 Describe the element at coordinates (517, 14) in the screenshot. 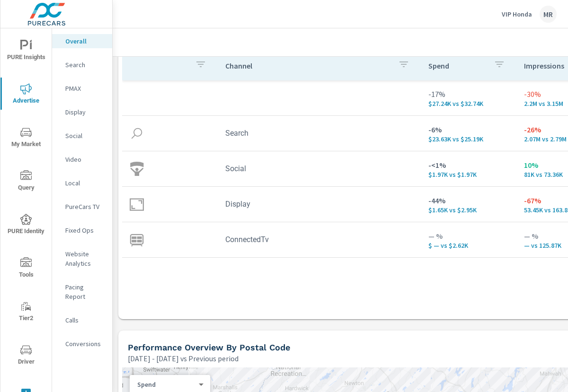

I see `p: VIP Honda` at that location.